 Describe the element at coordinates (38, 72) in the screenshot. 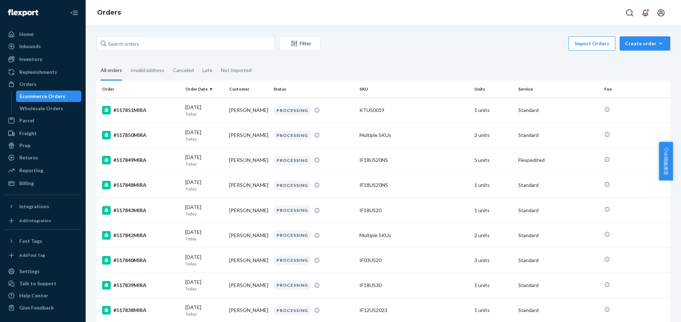

I see `div: Replenishments` at that location.